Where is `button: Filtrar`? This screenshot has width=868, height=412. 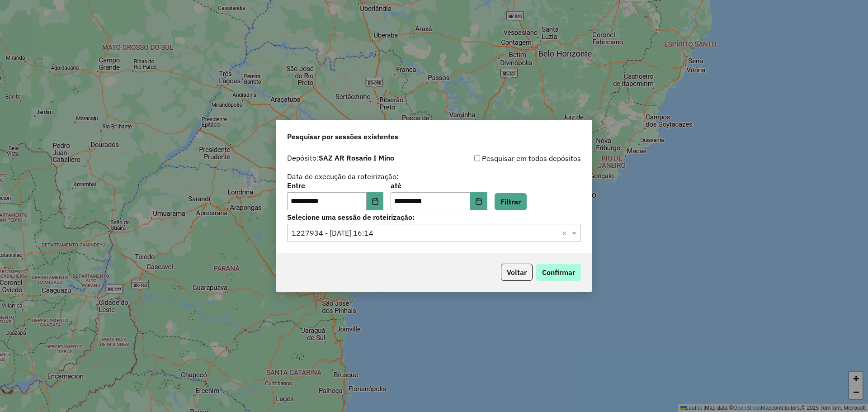
button: Filtrar is located at coordinates (510, 201).